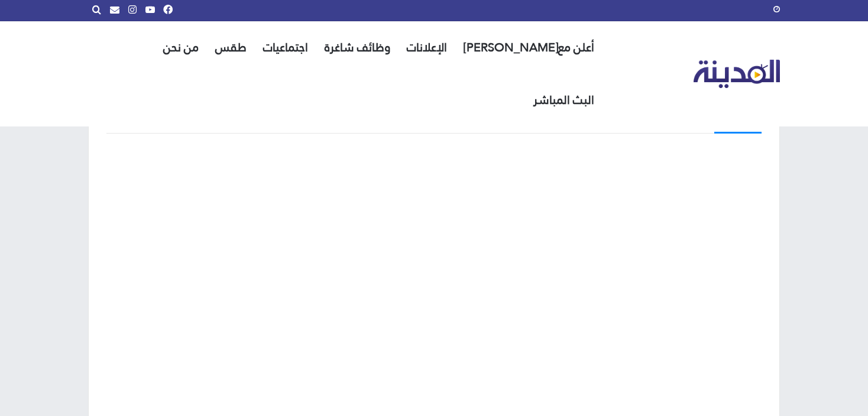 This screenshot has width=868, height=416. Describe the element at coordinates (736, 74) in the screenshot. I see `img: تلفزيون المدينة` at that location.